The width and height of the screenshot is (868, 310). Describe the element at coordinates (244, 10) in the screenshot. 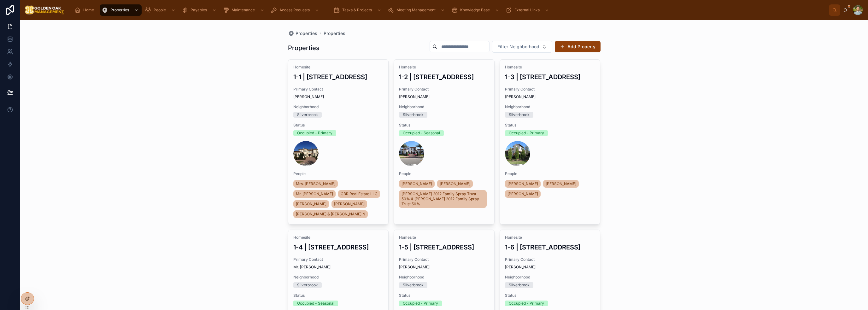

I see `a: Maintenance` at that location.